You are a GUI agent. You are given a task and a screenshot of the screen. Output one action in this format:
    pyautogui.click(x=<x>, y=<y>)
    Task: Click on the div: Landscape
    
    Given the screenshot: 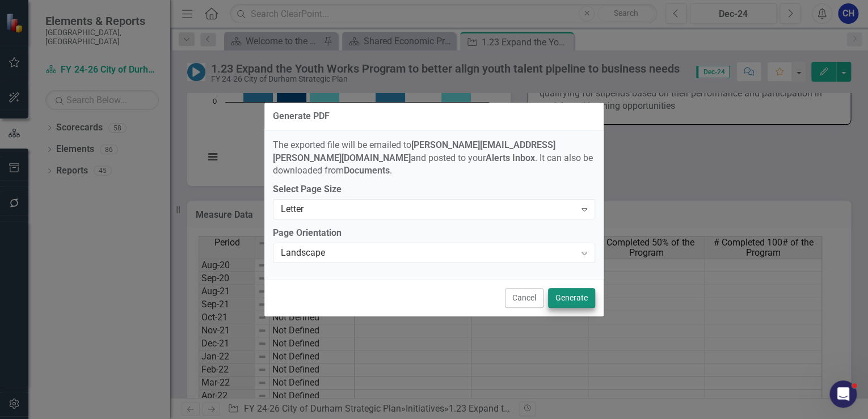 What is the action you would take?
    pyautogui.click(x=428, y=253)
    